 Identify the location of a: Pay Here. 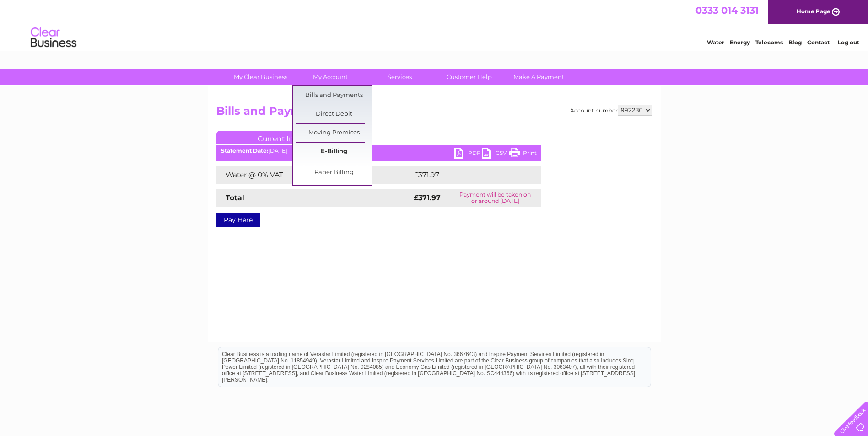
(238, 220).